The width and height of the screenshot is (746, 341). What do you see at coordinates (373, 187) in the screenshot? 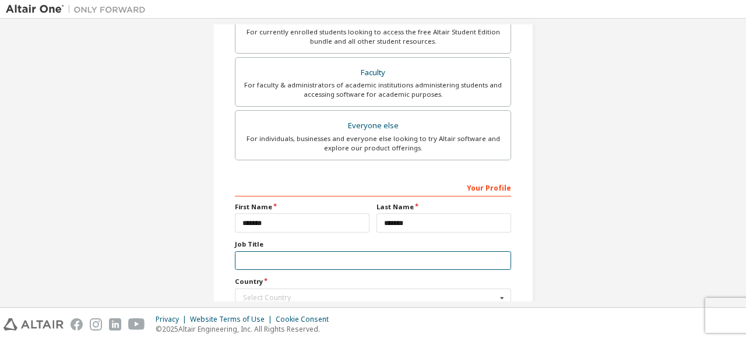
I see `div: Your Profile` at bounding box center [373, 187].